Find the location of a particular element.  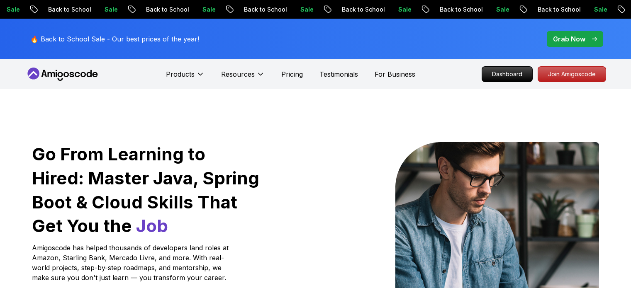

p: Resources is located at coordinates (238, 74).